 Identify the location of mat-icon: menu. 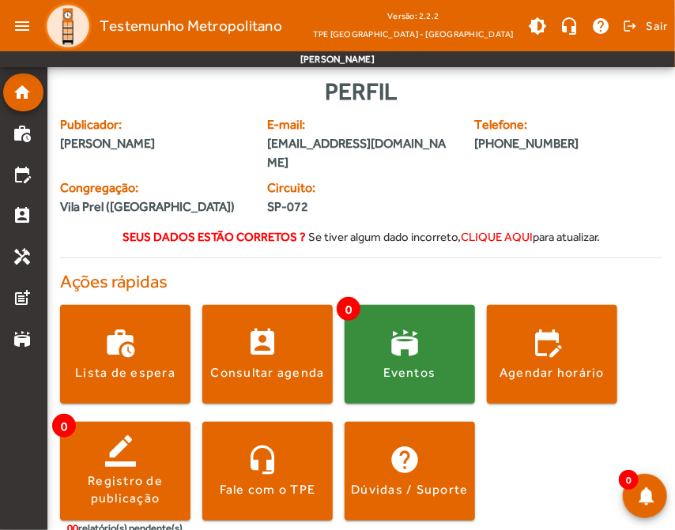
(22, 26).